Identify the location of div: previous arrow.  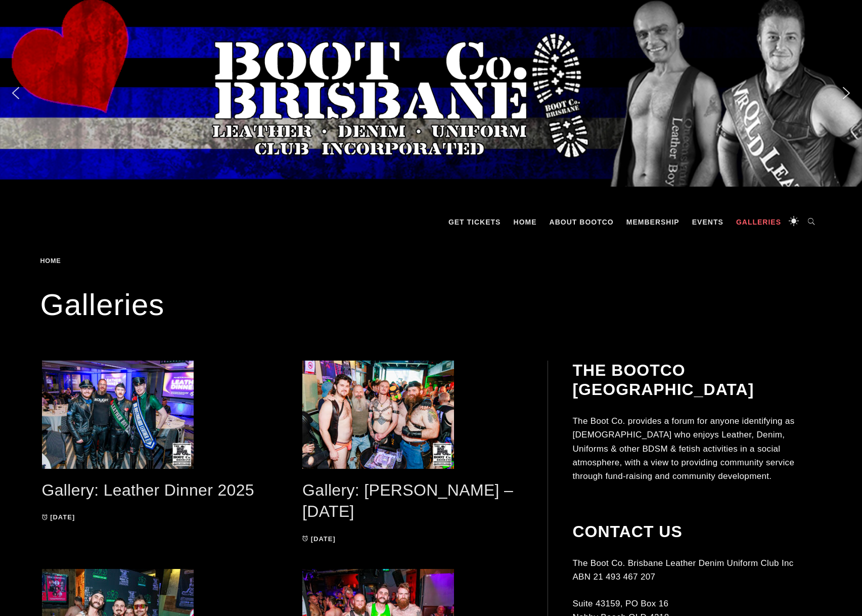
(15, 93).